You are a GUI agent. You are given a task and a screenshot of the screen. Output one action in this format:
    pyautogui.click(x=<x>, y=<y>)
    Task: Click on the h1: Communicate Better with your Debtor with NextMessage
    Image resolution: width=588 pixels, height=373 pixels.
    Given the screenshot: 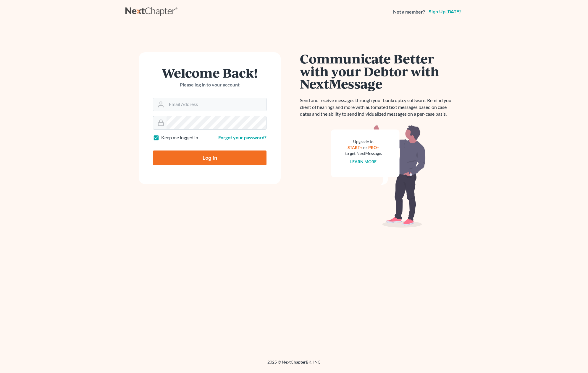 What is the action you would take?
    pyautogui.click(x=378, y=71)
    